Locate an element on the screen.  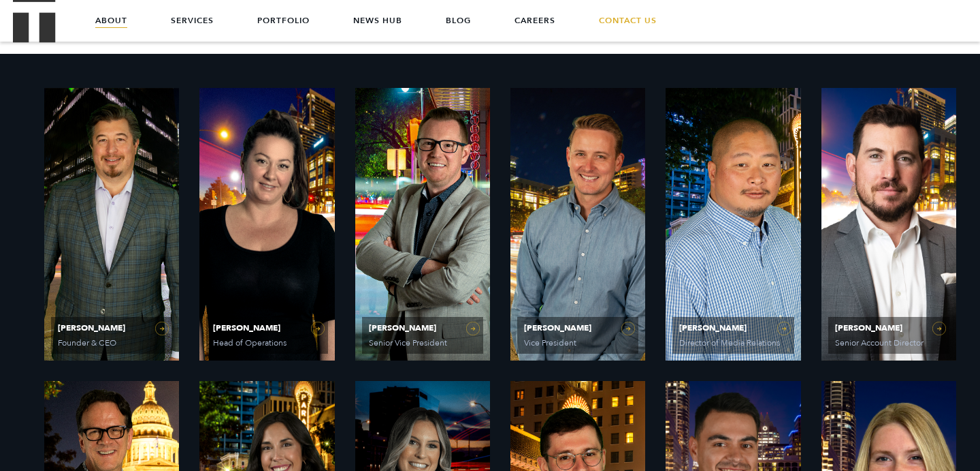
span: Senior Account Director is located at coordinates (888, 343).